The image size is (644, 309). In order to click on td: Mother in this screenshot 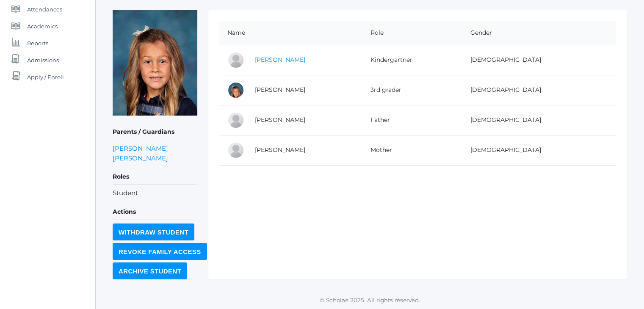, I will do `click(411, 150)`.